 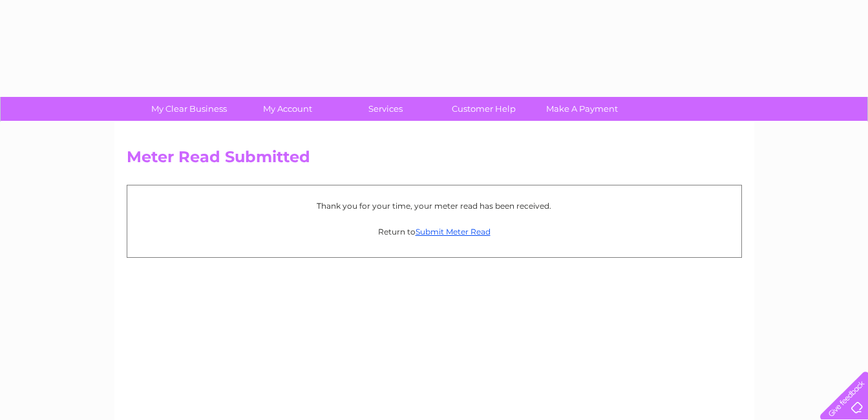 What do you see at coordinates (189, 108) in the screenshot?
I see `a: My Clear Business` at bounding box center [189, 108].